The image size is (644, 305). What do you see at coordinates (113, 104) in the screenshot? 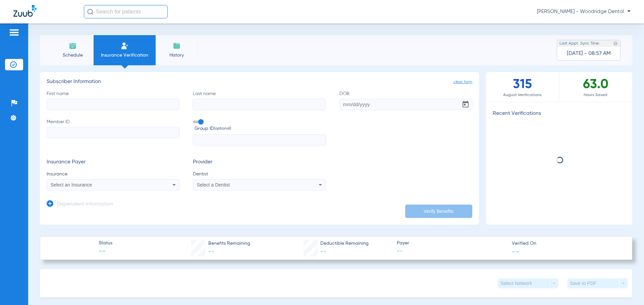
I see `input: First name` at bounding box center [113, 104].